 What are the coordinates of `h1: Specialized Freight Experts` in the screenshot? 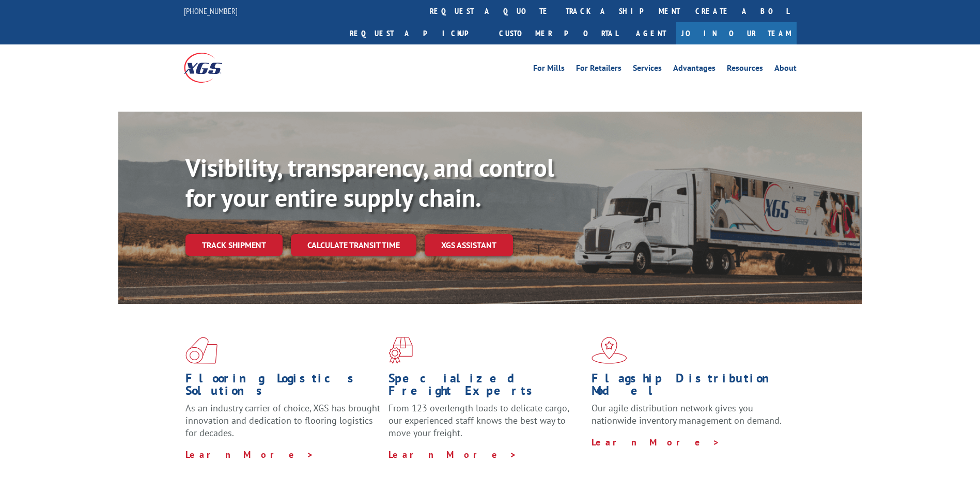 It's located at (486, 387).